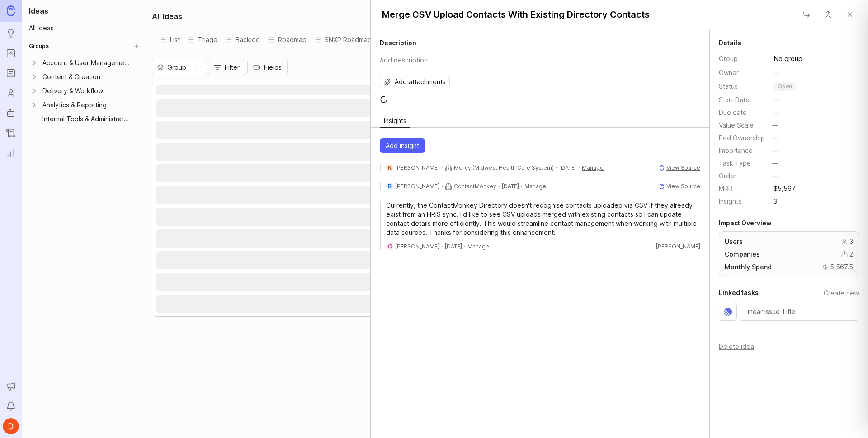  I want to click on a: Changelog, so click(11, 133).